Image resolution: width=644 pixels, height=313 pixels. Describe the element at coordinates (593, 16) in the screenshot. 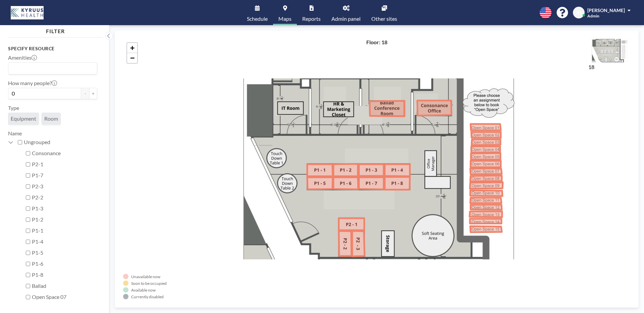

I see `span: Admin` at that location.